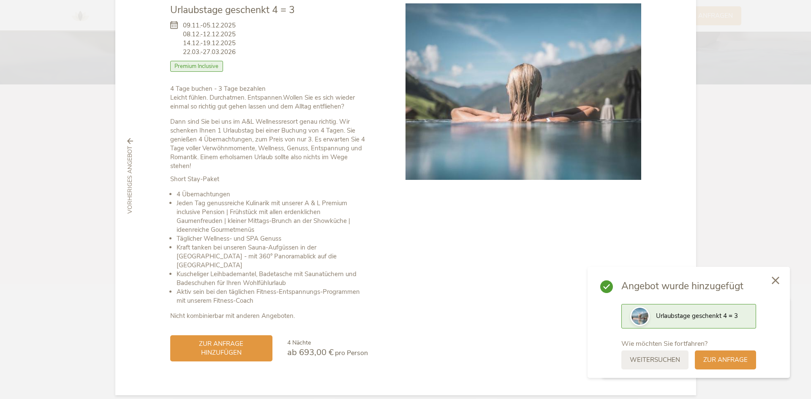  Describe the element at coordinates (218, 89) in the screenshot. I see `b: 4 Tage buchen - 3 Tage bezahlen` at that location.